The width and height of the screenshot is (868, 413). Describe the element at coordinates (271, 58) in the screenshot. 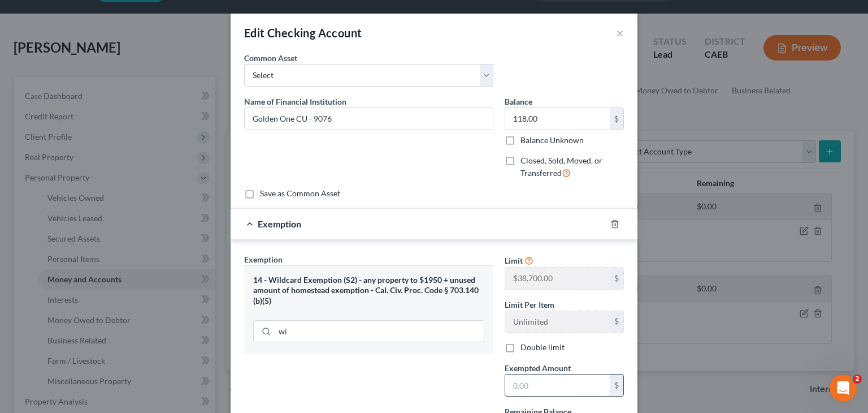

I see `label: Common Asset` at that location.